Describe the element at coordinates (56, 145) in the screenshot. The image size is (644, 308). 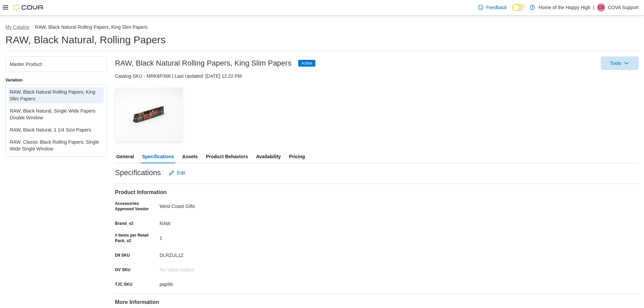
I see `div: RAW, Classic Black Rolling Papers, Single Wide Single Window` at that location.